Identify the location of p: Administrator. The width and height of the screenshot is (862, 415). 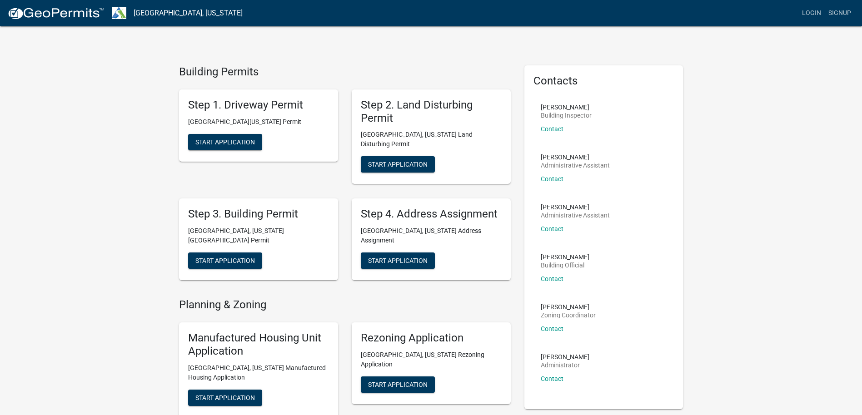
(565, 365).